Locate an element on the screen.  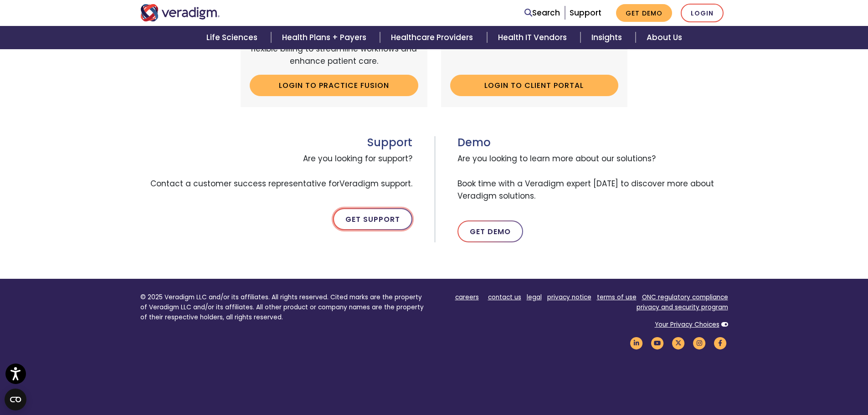
span: Are you looking for support? Contact a customer success representative for is located at coordinates (276, 171).